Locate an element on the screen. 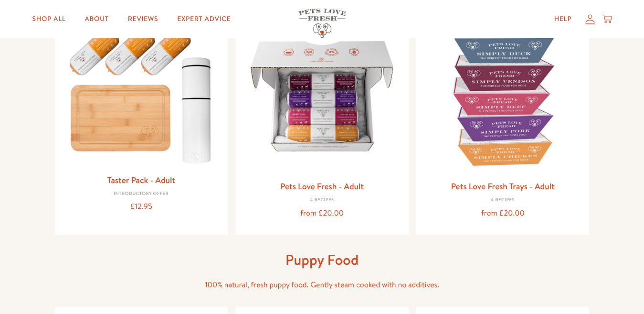 This screenshot has width=644, height=314. a: About is located at coordinates (97, 19).